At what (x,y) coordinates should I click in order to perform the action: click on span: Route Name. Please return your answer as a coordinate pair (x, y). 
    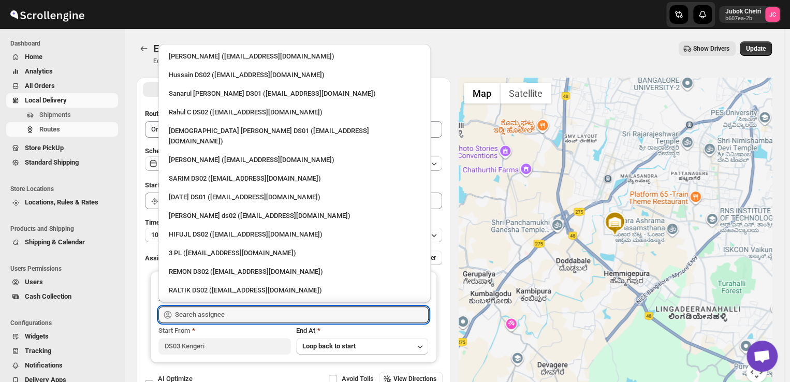
    Looking at the image, I should click on (163, 113).